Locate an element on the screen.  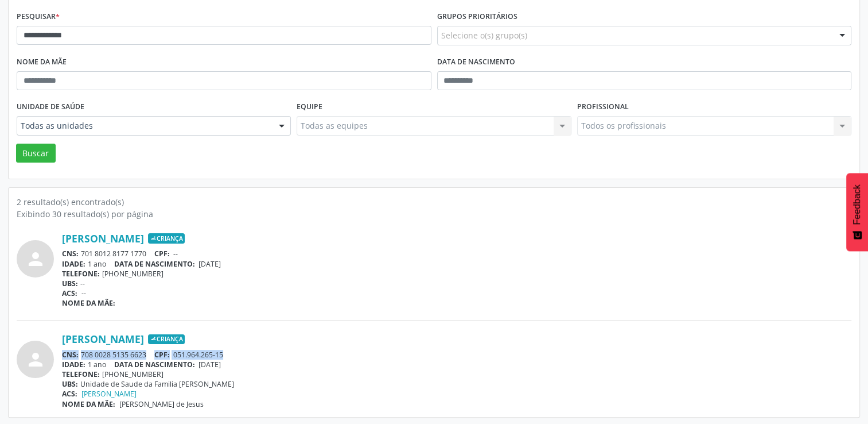
label: Nome da mãe is located at coordinates (41, 62).